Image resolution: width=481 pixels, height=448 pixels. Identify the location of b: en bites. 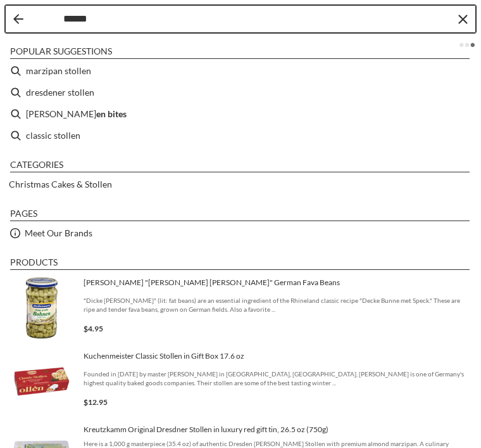
(111, 114).